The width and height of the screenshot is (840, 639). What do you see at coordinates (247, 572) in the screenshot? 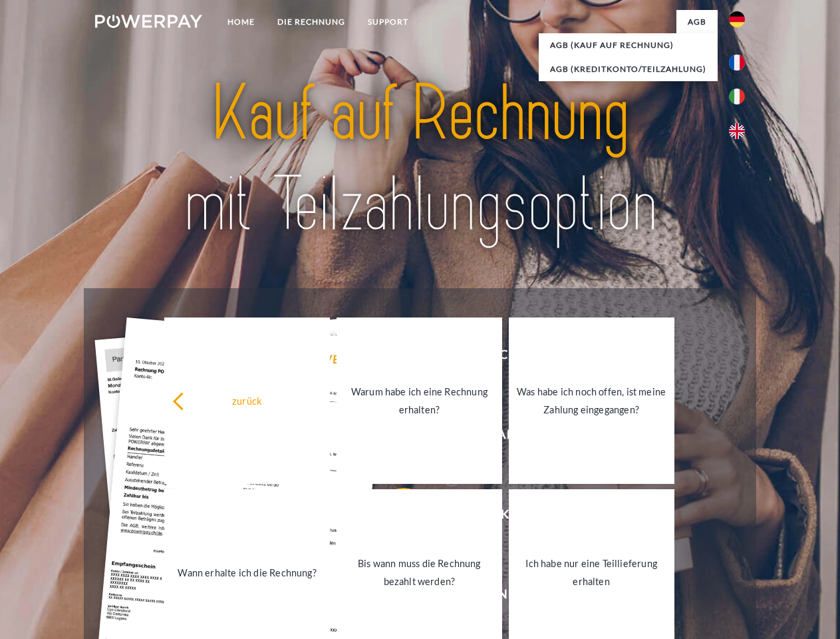
I see `div: Wann erhalte ich die Rechnung?` at bounding box center [247, 572].